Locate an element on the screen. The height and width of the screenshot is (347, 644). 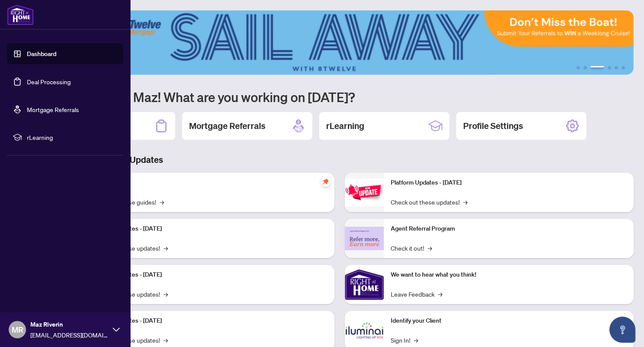
button: 5 is located at coordinates (616, 67).